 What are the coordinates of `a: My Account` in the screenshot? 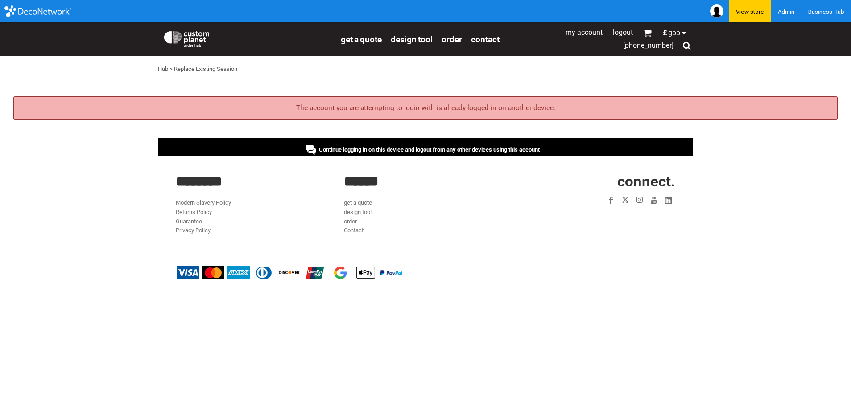 It's located at (584, 32).